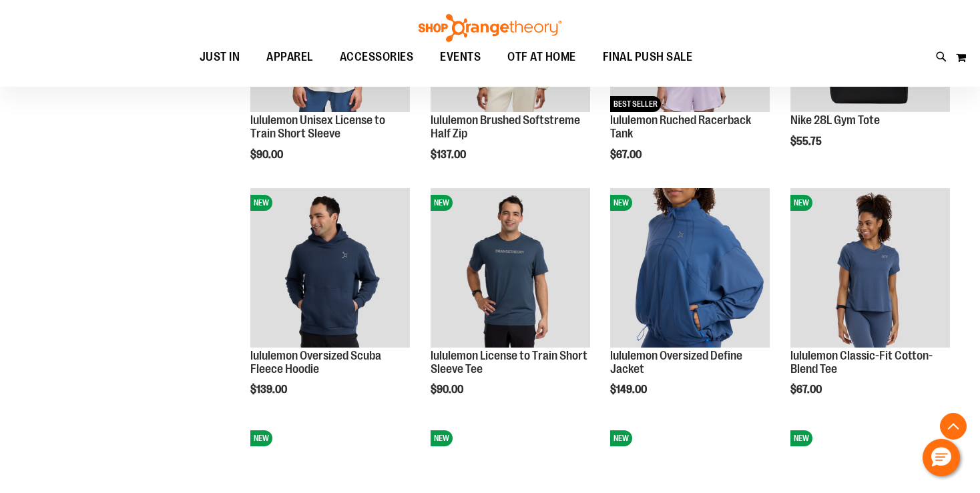  Describe the element at coordinates (490, 28) in the screenshot. I see `img: Shop Orangetheory` at that location.